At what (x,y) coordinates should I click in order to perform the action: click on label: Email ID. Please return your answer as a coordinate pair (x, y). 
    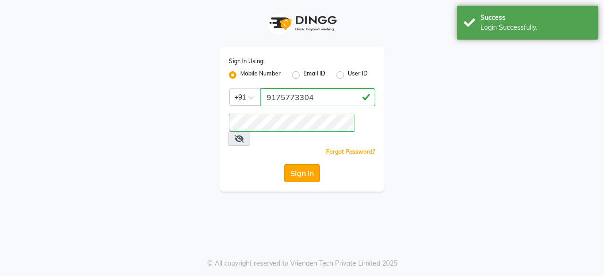
    Looking at the image, I should click on (314, 75).